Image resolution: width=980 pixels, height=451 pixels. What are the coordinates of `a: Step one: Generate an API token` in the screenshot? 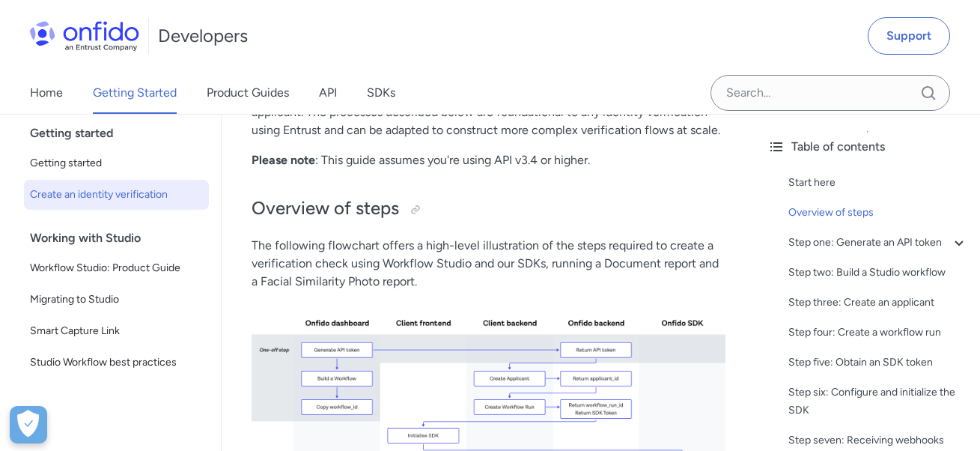 It's located at (879, 243).